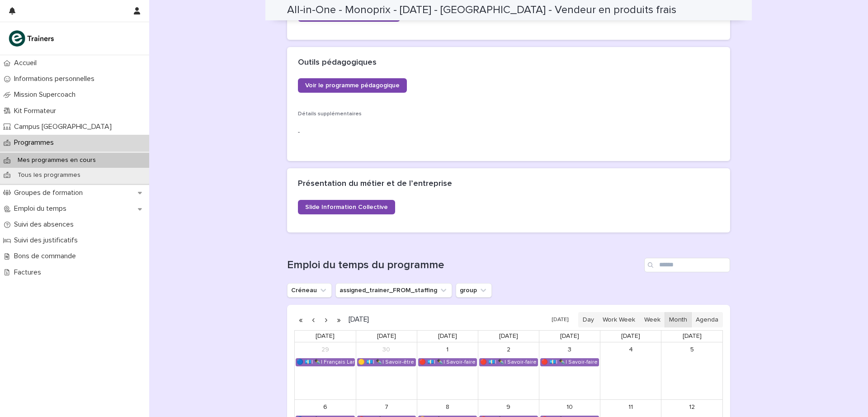  What do you see at coordinates (569, 362) in the screenshot?
I see `div: 🔴 💶| ✒️| Savoir-faire métier - Règles d’hygiène et conservation des produits alimentaire` at bounding box center [569, 362].